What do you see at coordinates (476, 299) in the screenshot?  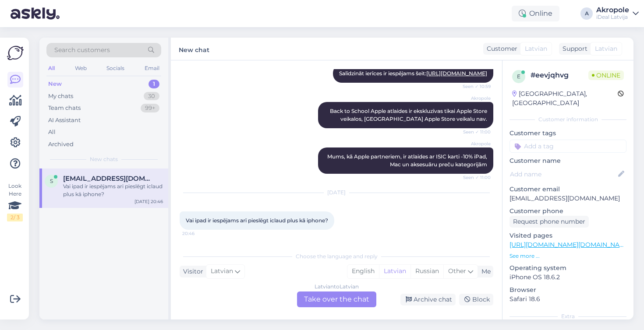 I see `div: Block` at bounding box center [476, 299].